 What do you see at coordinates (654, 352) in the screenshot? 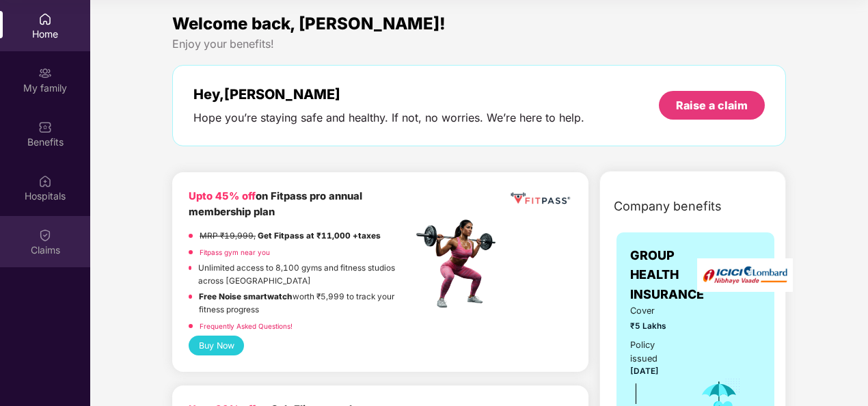
I see `div: Policy issued` at bounding box center [654, 352].